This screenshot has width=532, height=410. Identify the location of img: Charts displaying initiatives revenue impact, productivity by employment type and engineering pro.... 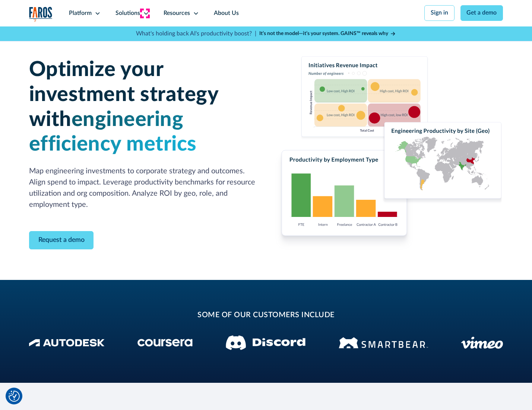
(389, 153).